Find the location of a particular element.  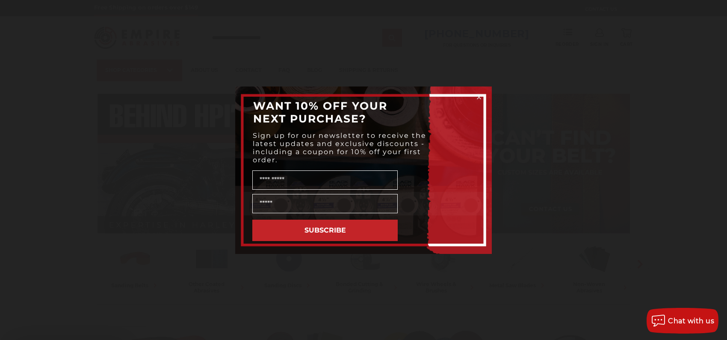

input: Email is located at coordinates (325, 203).